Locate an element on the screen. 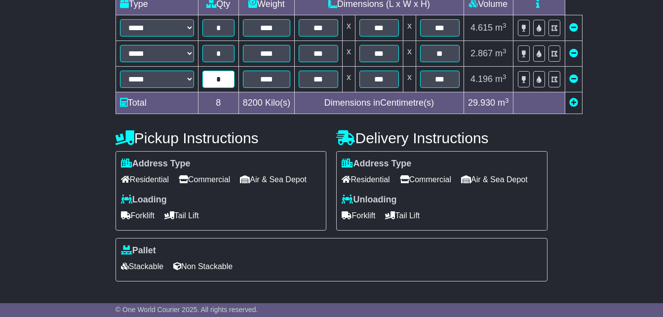 This screenshot has height=317, width=663. td: Kilo(s) is located at coordinates (266, 103).